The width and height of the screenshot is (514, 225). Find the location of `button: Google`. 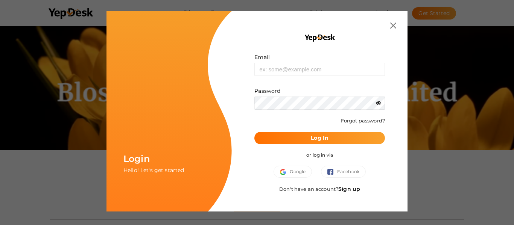

button: Google is located at coordinates (293, 172).